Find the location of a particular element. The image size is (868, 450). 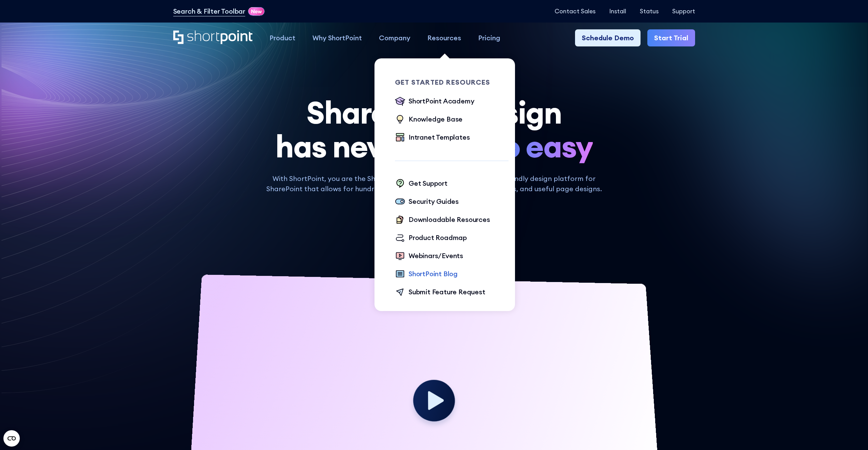

a: Why ShortPoint is located at coordinates (337, 38).